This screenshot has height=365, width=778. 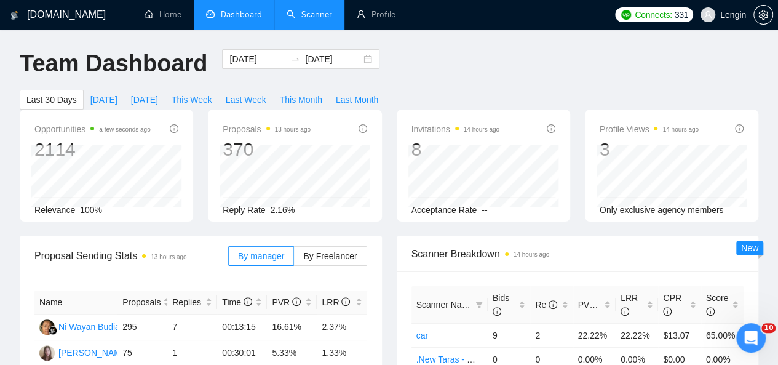 What do you see at coordinates (92, 150) in the screenshot?
I see `div: 2114` at bounding box center [92, 150].